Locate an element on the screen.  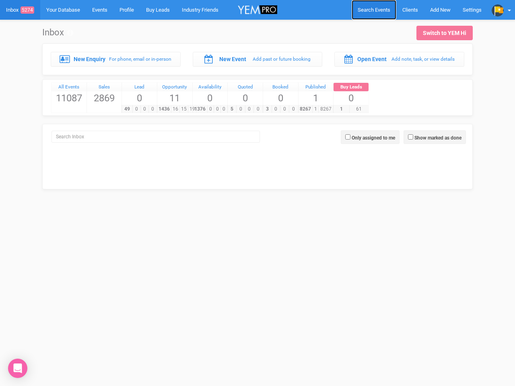
span: 5274 is located at coordinates (27, 10).